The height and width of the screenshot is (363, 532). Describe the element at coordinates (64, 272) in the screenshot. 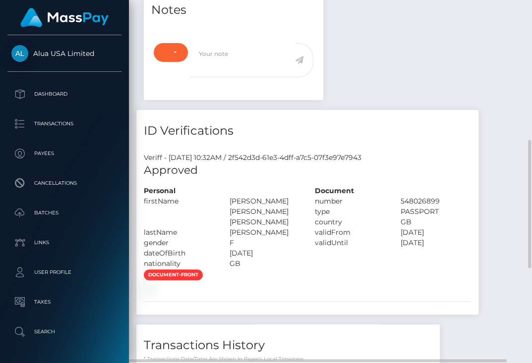

I see `a: User Profile` at that location.